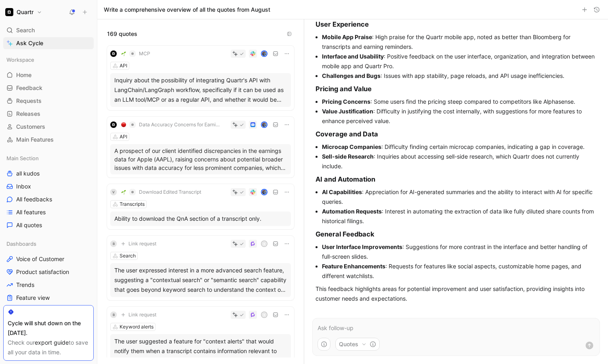 The image size is (608, 364). What do you see at coordinates (357, 344) in the screenshot?
I see `button: Quotes` at bounding box center [357, 344].